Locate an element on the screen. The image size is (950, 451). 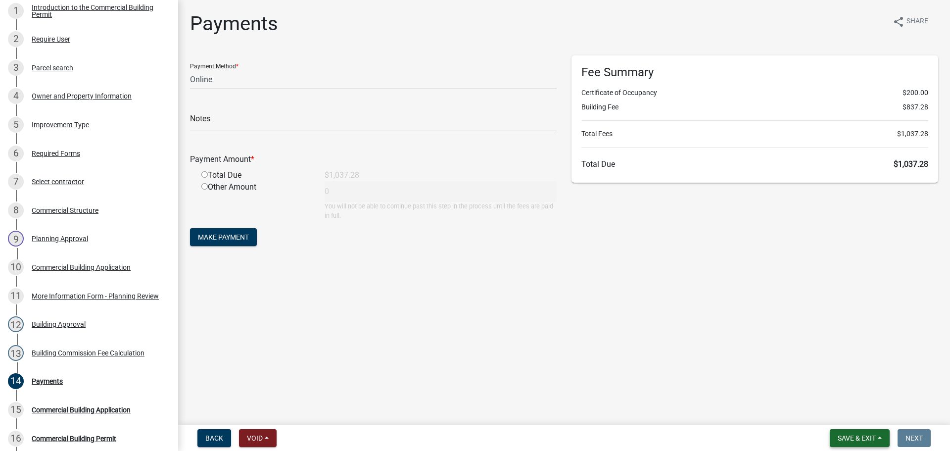
div: Parcel search is located at coordinates (52, 68).